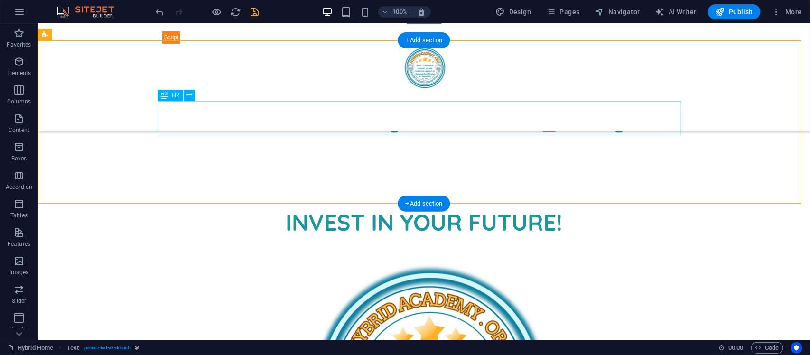 The width and height of the screenshot is (810, 355). Describe the element at coordinates (767, 348) in the screenshot. I see `button: Code` at that location.